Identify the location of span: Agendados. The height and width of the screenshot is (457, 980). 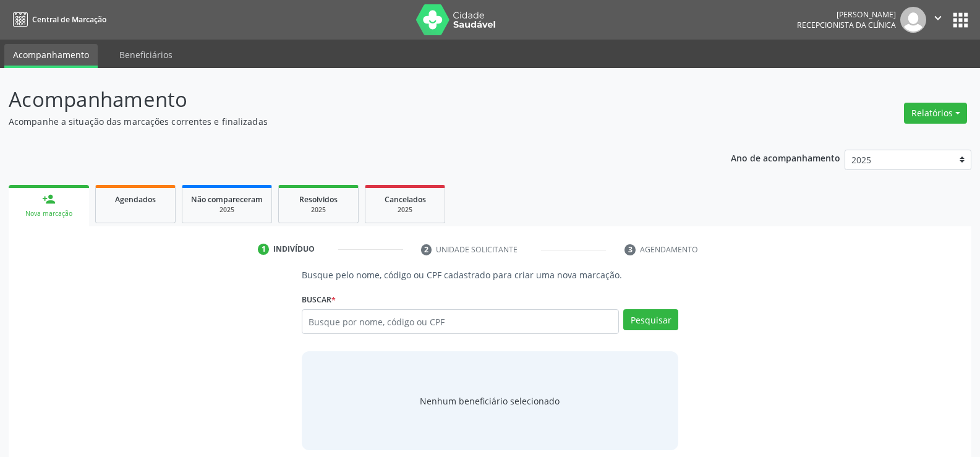
(135, 199).